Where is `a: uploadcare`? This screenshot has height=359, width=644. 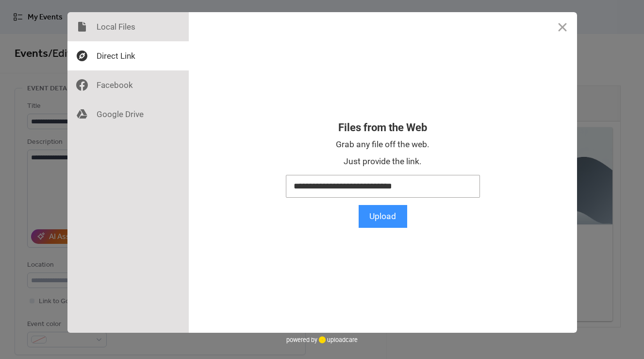
a: uploadcare is located at coordinates (337, 339).